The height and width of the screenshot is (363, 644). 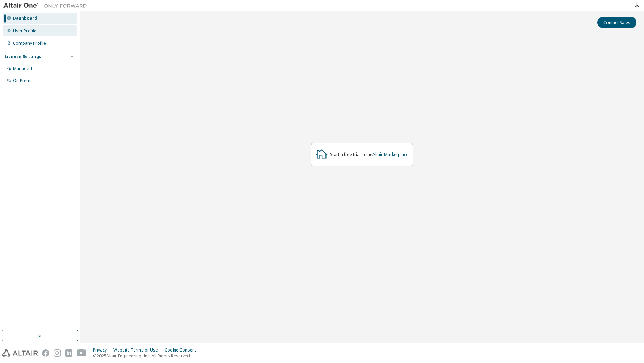 What do you see at coordinates (25, 18) in the screenshot?
I see `div: Dashboard` at bounding box center [25, 18].